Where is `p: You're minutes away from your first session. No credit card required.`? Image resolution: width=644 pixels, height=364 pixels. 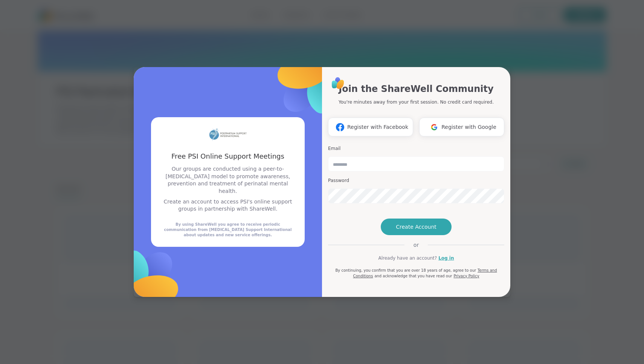
p: You're minutes away from your first session. No credit card required. is located at coordinates (416, 102).